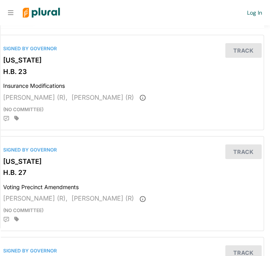 This screenshot has height=256, width=270. I want to click on h3: H.B. 27, so click(129, 172).